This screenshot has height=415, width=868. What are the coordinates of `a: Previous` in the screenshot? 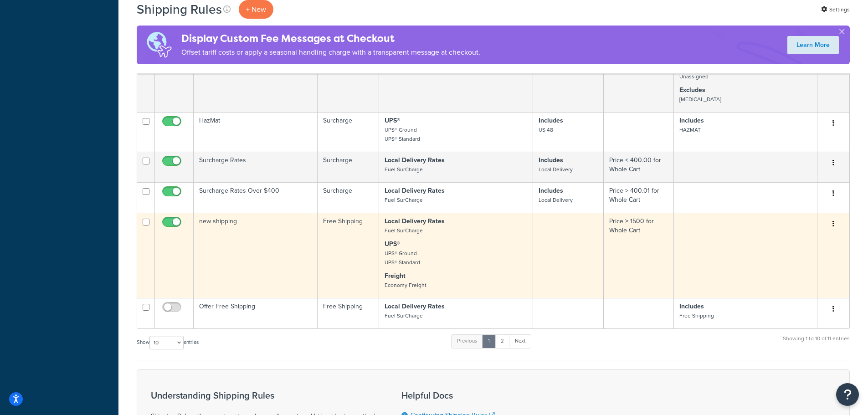 It's located at (467, 341).